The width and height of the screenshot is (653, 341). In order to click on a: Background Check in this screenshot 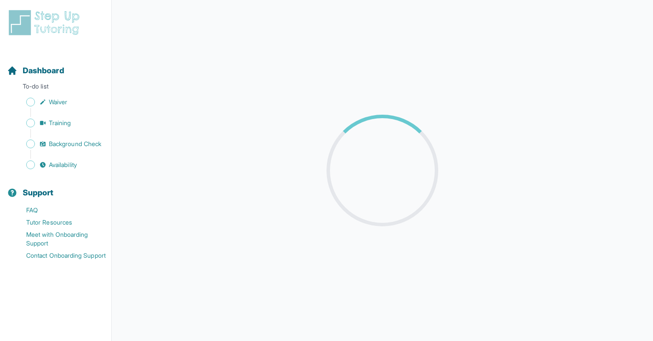, I will do `click(59, 144)`.